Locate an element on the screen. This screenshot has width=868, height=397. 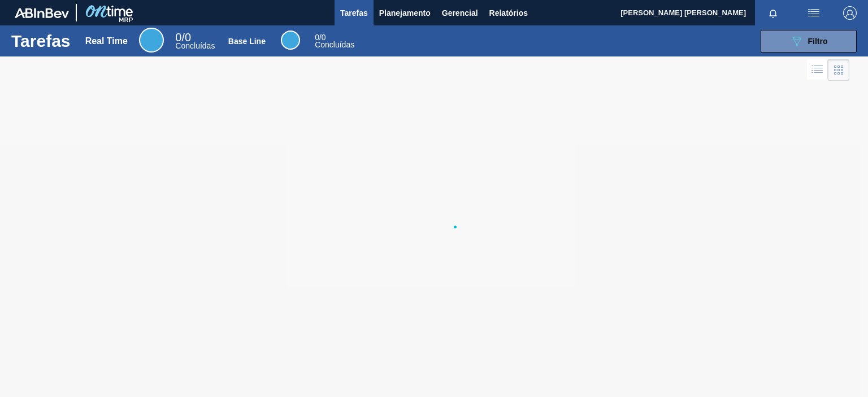
h1: Tarefas is located at coordinates (40, 40).